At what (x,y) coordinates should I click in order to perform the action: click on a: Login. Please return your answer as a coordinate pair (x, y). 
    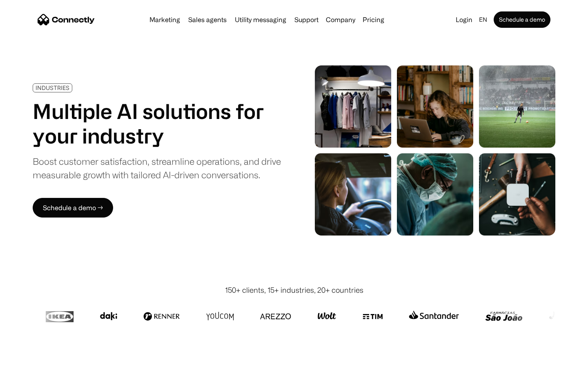
    Looking at the image, I should click on (464, 20).